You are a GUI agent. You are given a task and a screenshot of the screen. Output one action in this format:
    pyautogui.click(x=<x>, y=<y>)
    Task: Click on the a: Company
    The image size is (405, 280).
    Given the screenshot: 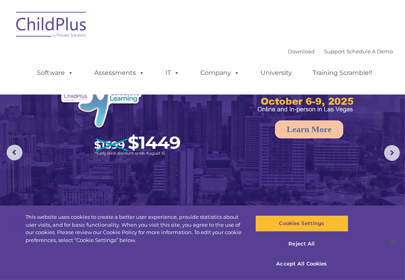 What is the action you would take?
    pyautogui.click(x=220, y=73)
    